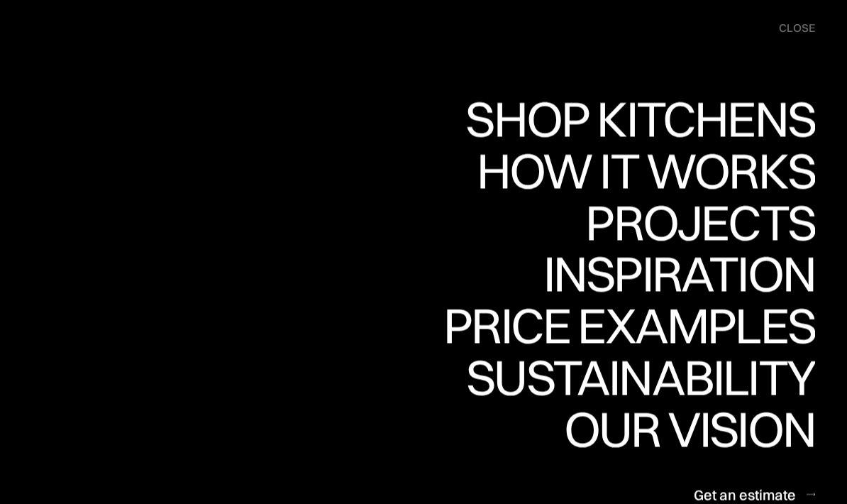 This screenshot has height=504, width=847. What do you see at coordinates (645, 171) in the screenshot?
I see `a: How it worksHow it works` at bounding box center [645, 171].